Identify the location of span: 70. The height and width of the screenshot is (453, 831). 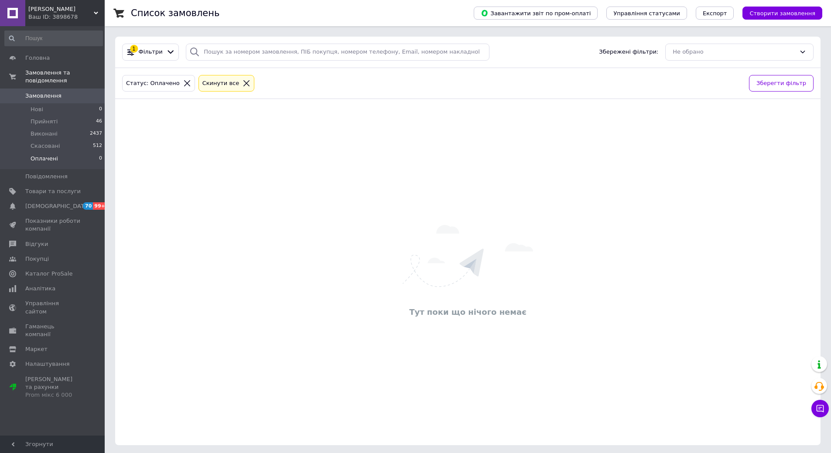
(88, 206).